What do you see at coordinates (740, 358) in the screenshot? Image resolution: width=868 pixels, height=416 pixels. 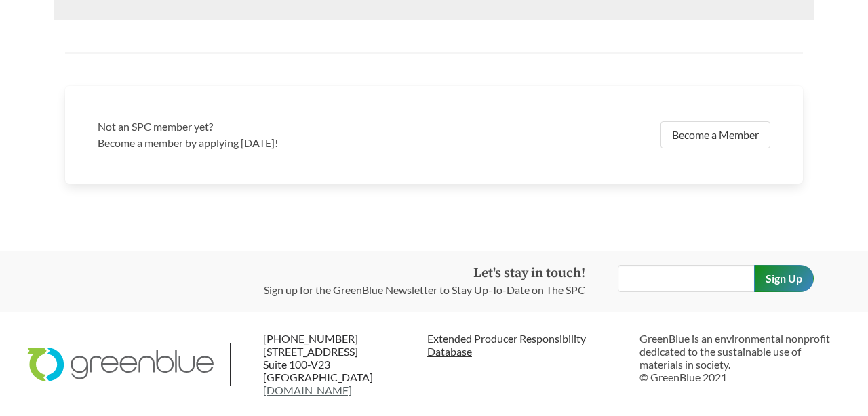 I see `p: GreenBlue is an environmental nonprofit dedicated to the sustainable use of materials in society....` at bounding box center [740, 358].